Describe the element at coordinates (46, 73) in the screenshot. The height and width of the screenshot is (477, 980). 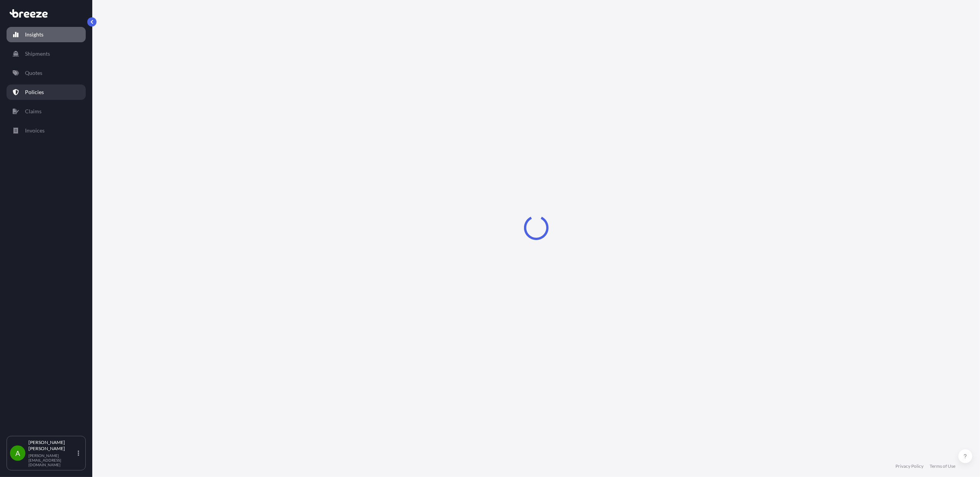
I see `a: Quotes` at that location.